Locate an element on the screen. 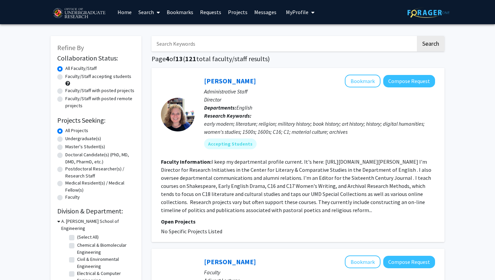  span: English is located at coordinates (244, 108).